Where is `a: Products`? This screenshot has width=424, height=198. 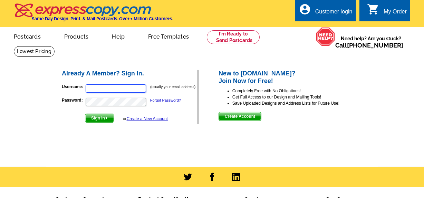 a: Products is located at coordinates (76, 36).